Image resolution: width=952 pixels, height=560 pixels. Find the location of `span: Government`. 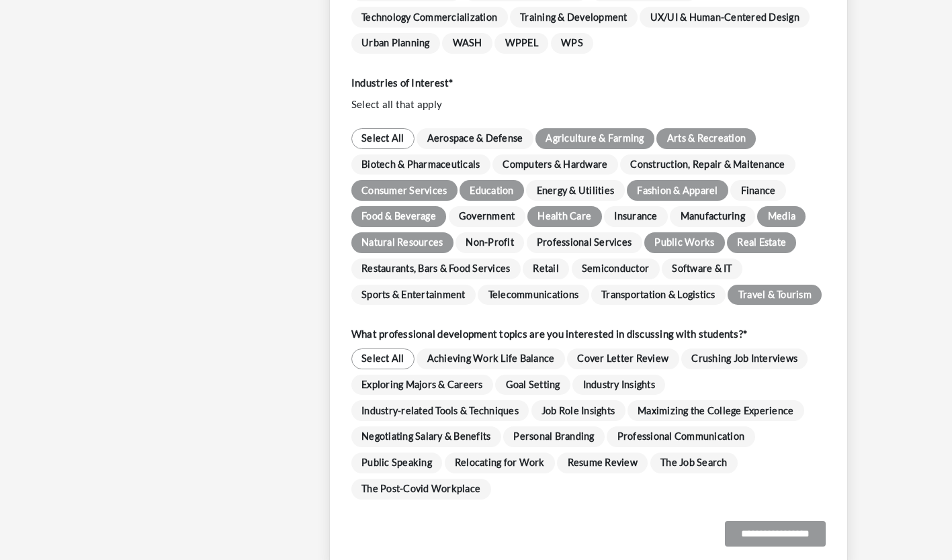

span: Government is located at coordinates (487, 217).